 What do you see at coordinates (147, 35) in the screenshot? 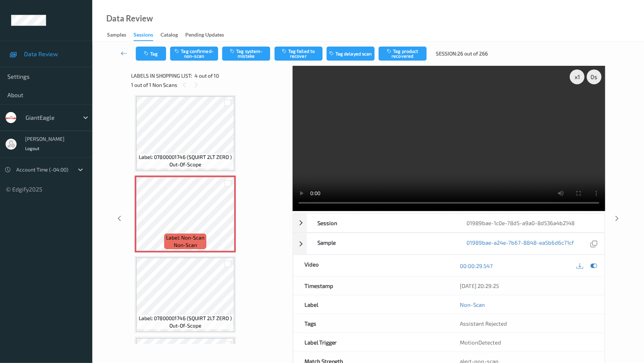
I see `a: Sessions` at bounding box center [147, 35].